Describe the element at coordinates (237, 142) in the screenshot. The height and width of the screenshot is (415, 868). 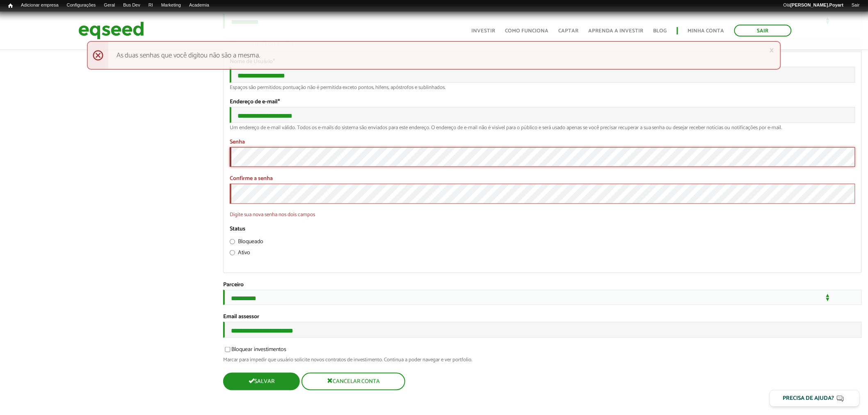
I see `label: Senha` at that location.